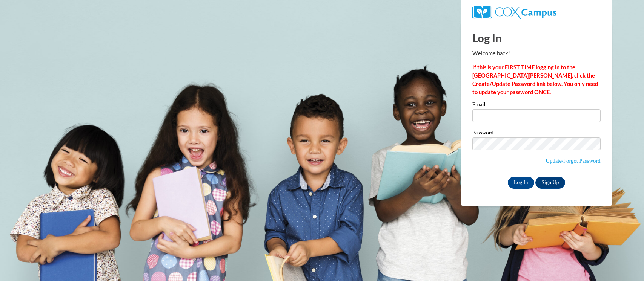  Describe the element at coordinates (573, 161) in the screenshot. I see `a: Update/Forgot Password` at that location.